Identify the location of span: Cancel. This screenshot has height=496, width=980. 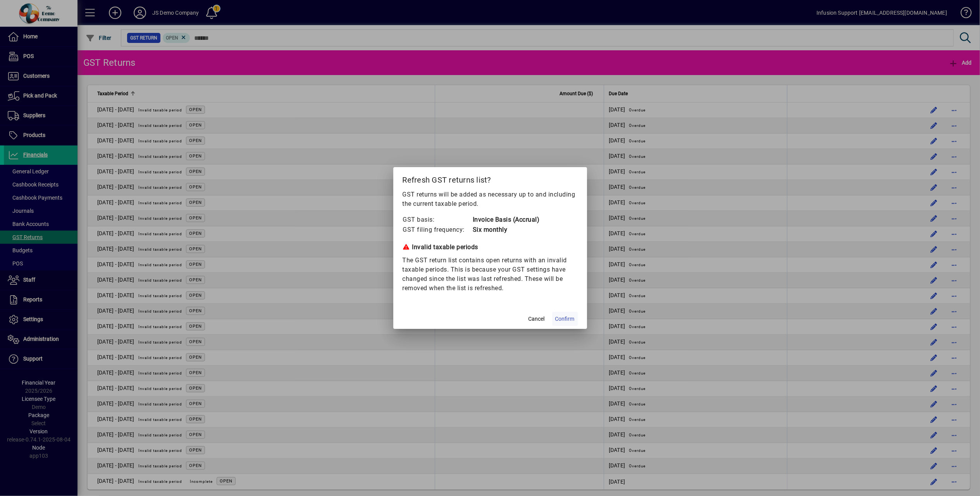
(537, 319).